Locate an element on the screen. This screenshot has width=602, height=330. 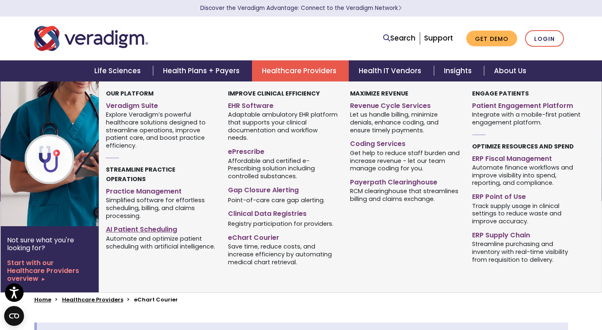
a: Veradigm logo is located at coordinates (91, 38).